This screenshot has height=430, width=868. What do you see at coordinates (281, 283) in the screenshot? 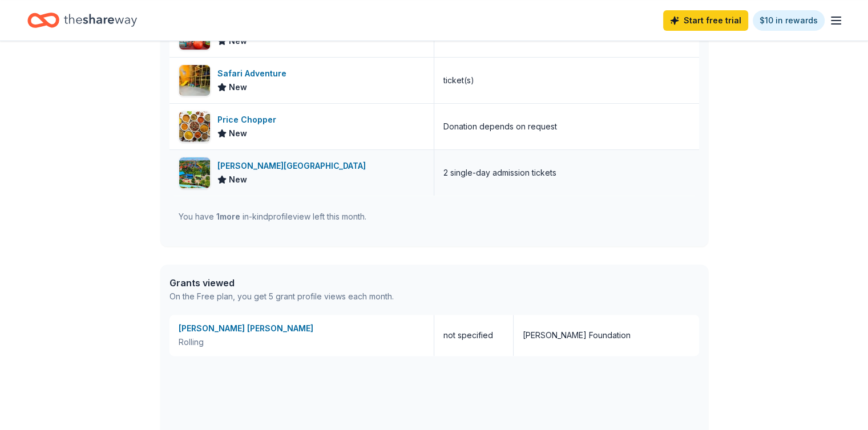
I see `div: Grants viewed` at bounding box center [281, 283].